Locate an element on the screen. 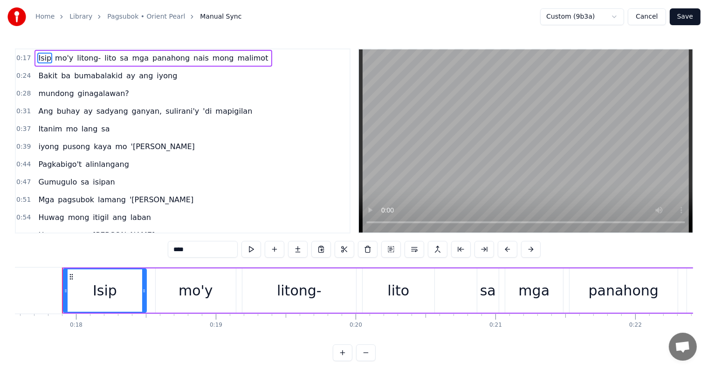 This screenshot has height=370, width=708. span: lamang is located at coordinates (112, 200).